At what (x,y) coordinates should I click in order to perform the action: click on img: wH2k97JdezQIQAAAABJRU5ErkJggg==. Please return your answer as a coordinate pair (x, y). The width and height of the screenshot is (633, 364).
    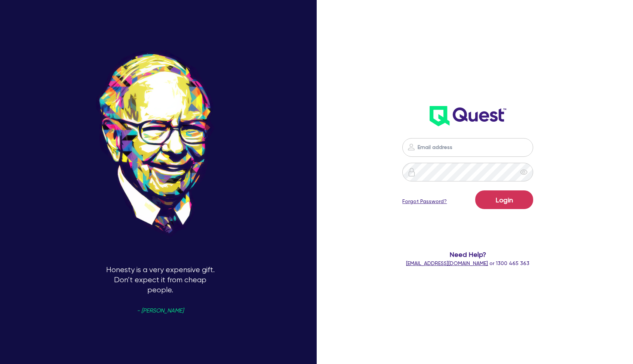
    Looking at the image, I should click on (468, 116).